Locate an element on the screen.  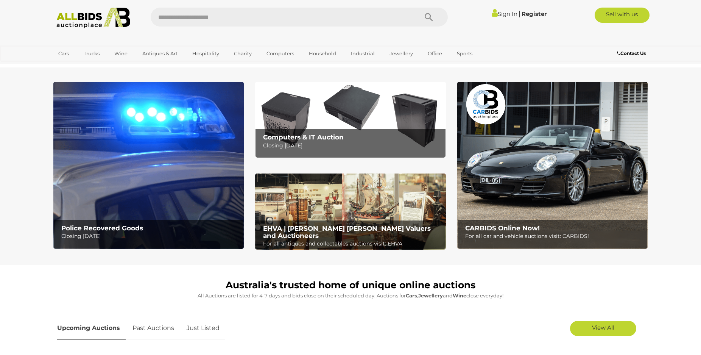
b: Contact Us is located at coordinates (631, 53).